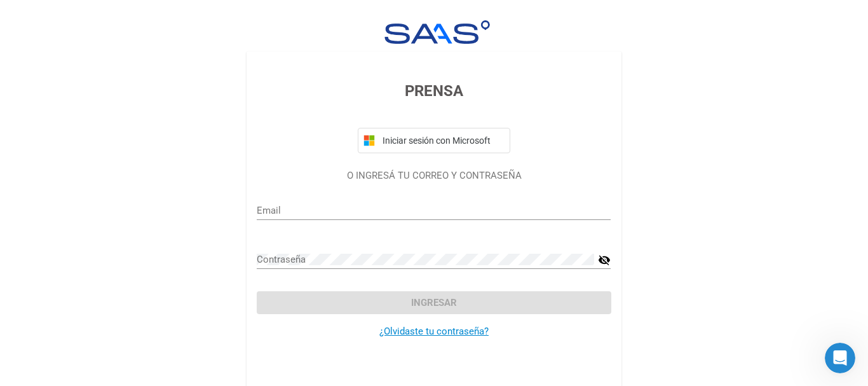 The width and height of the screenshot is (868, 386). Describe the element at coordinates (442, 141) in the screenshot. I see `span: Iniciar sesión con Microsoft` at that location.